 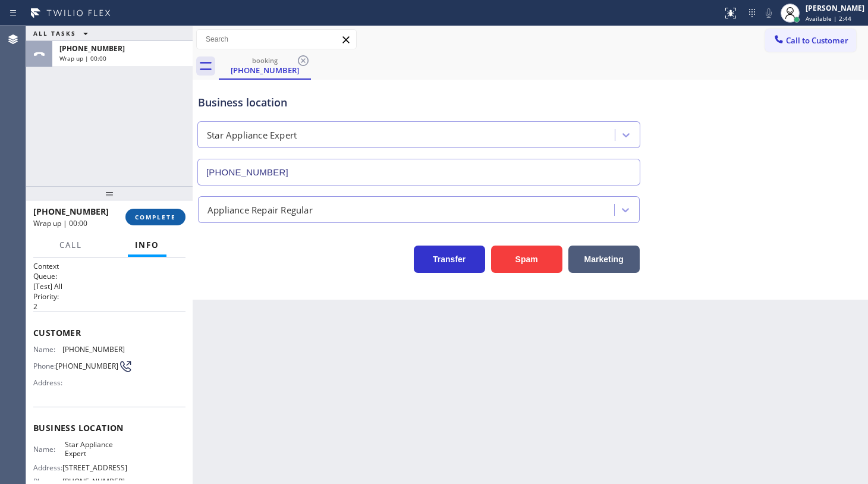 What do you see at coordinates (71, 245) in the screenshot?
I see `button: Call` at bounding box center [71, 245].